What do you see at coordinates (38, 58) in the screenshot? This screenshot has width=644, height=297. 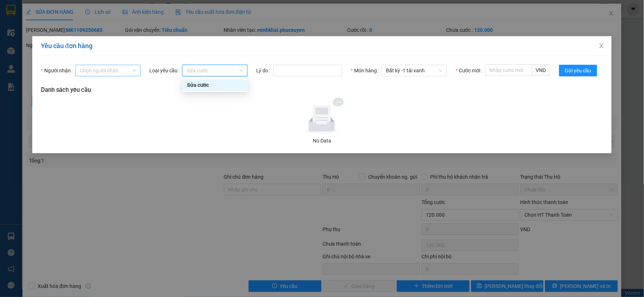 I see `span: Gửi hàng Hạ Long: Hotline:` at bounding box center [38, 58].